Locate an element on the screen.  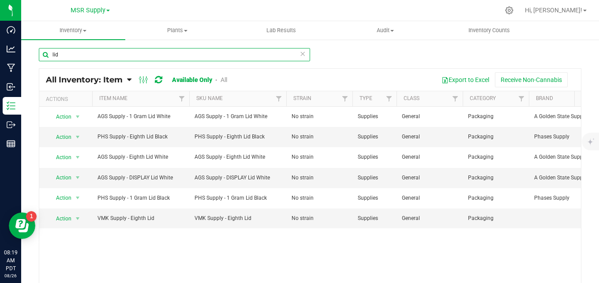
a: Category is located at coordinates (482, 98).